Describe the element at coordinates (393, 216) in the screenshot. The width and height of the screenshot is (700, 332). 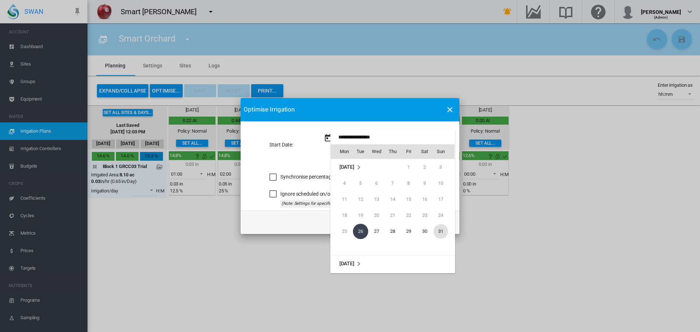
I see `td: Thursday August 21 2025` at that location.